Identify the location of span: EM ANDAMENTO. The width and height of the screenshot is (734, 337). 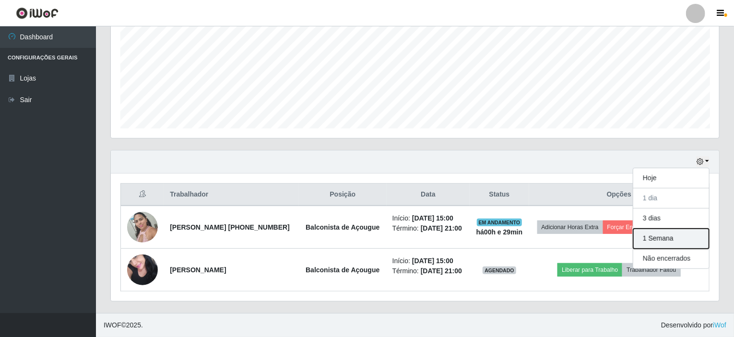
(500, 223).